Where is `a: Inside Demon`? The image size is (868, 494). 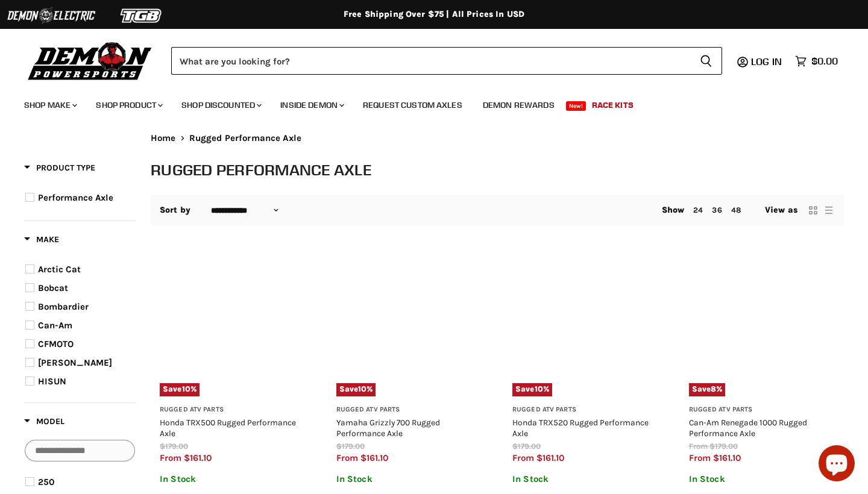
a: Inside Demon is located at coordinates (311, 105).